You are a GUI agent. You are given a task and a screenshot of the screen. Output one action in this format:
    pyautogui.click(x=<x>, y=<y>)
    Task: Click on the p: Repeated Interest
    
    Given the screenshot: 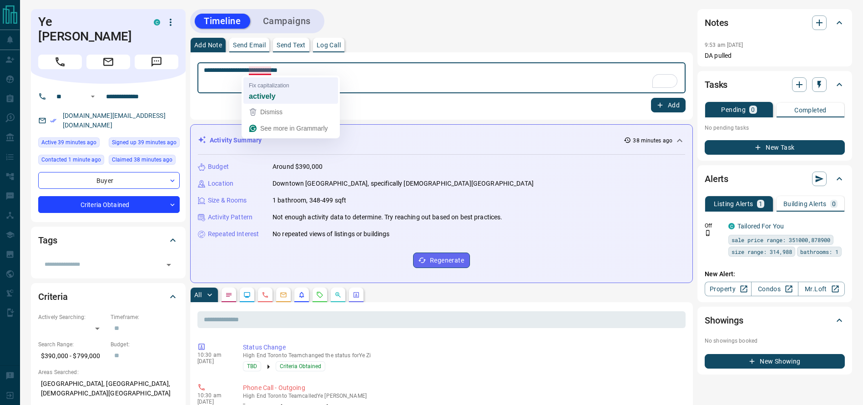 What is the action you would take?
    pyautogui.click(x=233, y=234)
    